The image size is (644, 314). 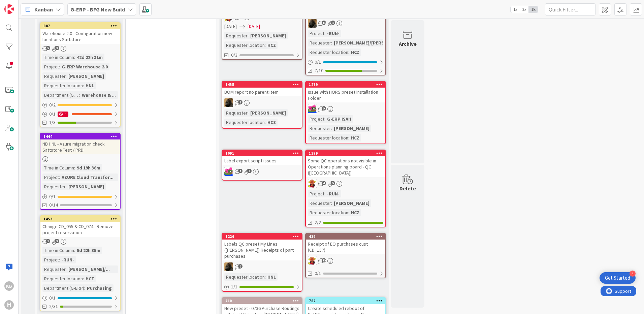 I want to click on span: Support, so click(x=22, y=5).